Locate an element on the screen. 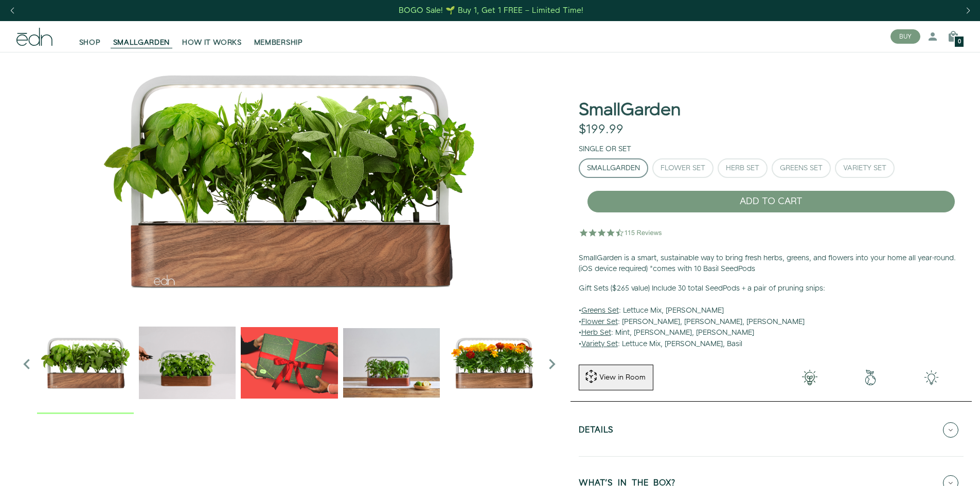  a: BOGO Sale! 🌱 Buy 1, Get 1 FREE – Limited Time! is located at coordinates (490, 11).